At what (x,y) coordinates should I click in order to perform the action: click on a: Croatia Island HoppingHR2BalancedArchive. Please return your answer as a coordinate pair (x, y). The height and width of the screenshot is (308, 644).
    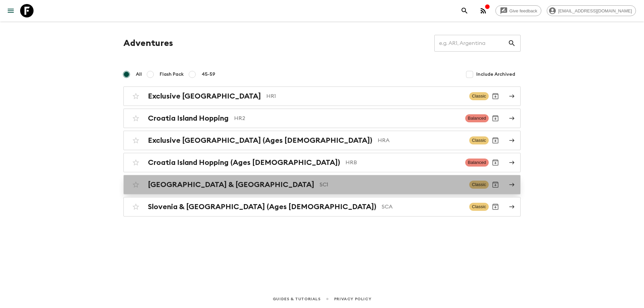
    Looking at the image, I should click on (322, 118).